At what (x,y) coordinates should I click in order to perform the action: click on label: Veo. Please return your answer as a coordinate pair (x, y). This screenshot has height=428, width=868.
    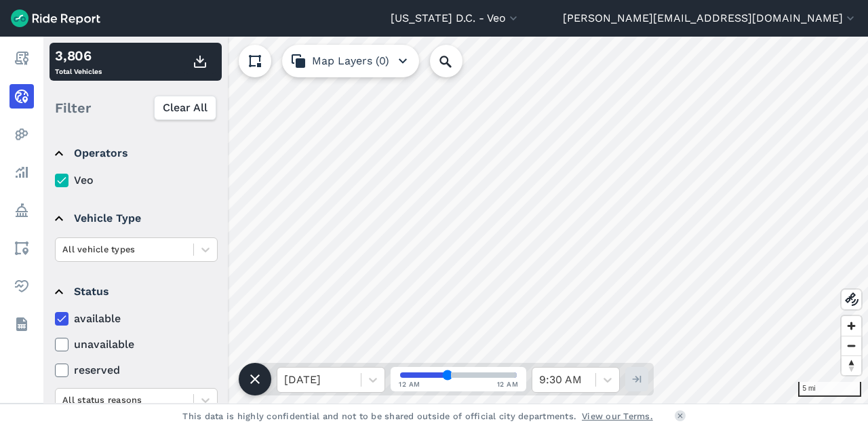
    Looking at the image, I should click on (136, 180).